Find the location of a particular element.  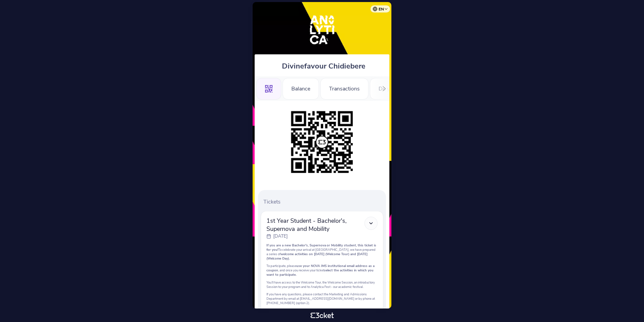

p: Tickets is located at coordinates (324, 202).